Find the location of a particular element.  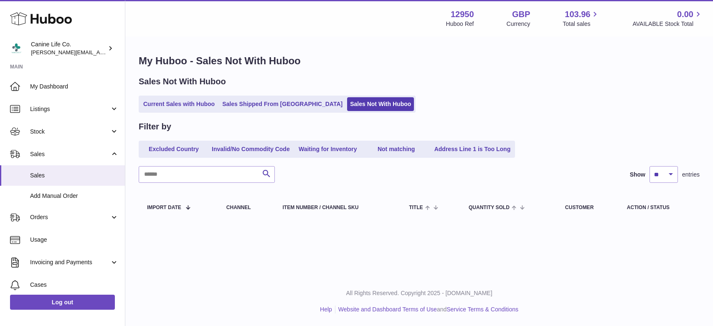

img: kevin@clsgltd.co.uk is located at coordinates (16, 48).